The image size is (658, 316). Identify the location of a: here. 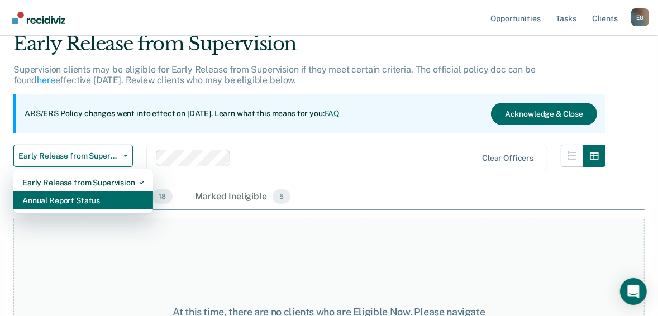
(46, 80).